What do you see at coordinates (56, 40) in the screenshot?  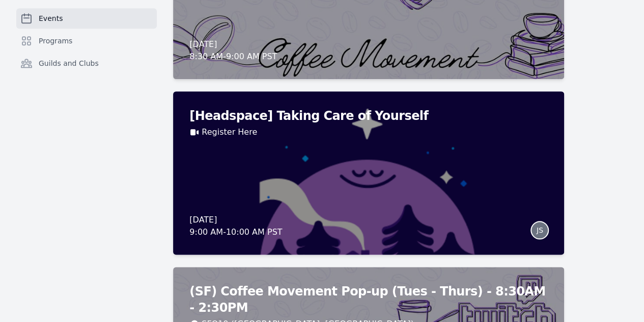 I see `span: Programs` at bounding box center [56, 40].